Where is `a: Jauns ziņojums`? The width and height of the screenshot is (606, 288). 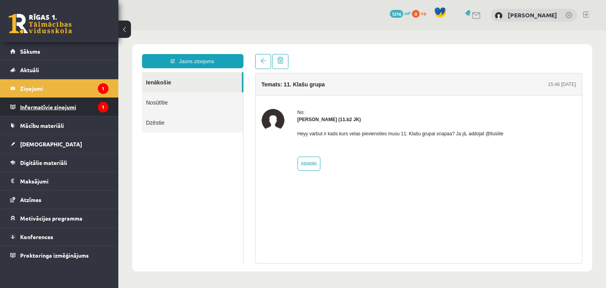 a: Jauns ziņojums is located at coordinates (74, 31).